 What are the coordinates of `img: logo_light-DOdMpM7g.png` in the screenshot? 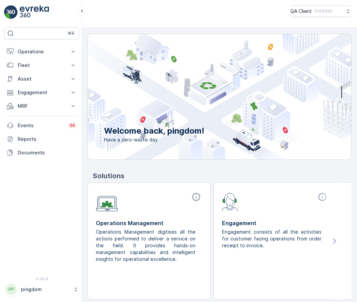 It's located at (34, 12).